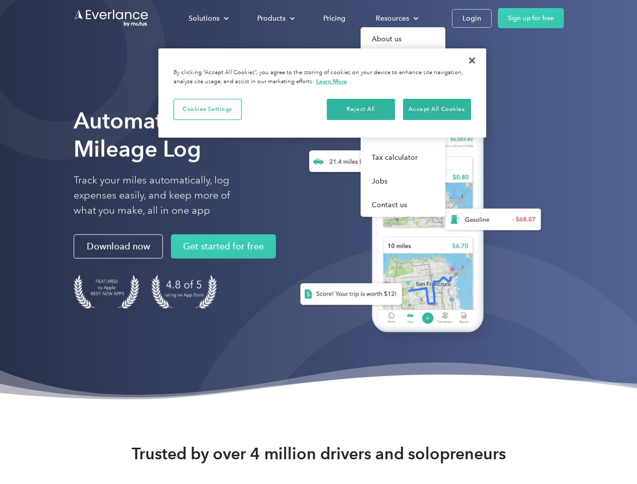 Image resolution: width=637 pixels, height=484 pixels. Describe the element at coordinates (322, 77) in the screenshot. I see `div: By clicking “Accept All Cookies”, you agree to the storing of cookies on your device to enhance s...` at that location.